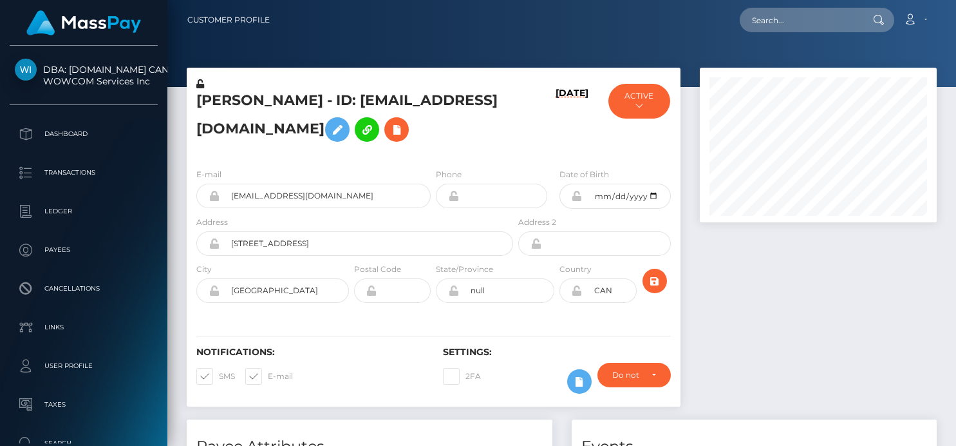 The width and height of the screenshot is (956, 446). What do you see at coordinates (639, 101) in the screenshot?
I see `button: ACTIVE` at bounding box center [639, 101].